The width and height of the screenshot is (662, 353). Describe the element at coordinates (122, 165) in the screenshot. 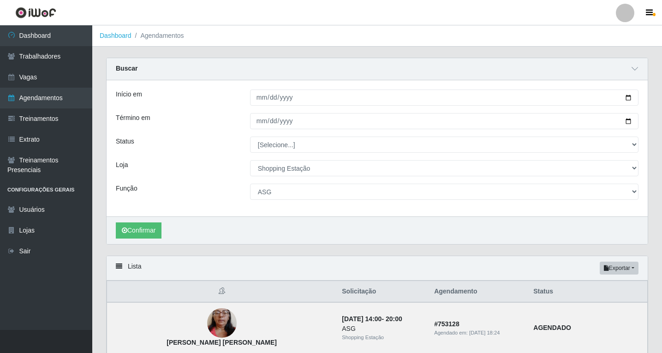

I see `label: Loja` at that location.